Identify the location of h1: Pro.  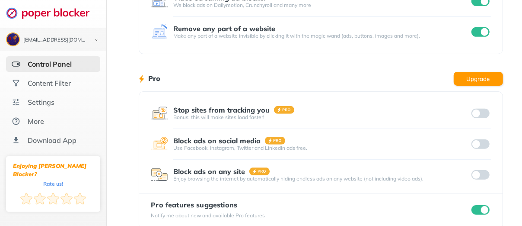
(154, 78).